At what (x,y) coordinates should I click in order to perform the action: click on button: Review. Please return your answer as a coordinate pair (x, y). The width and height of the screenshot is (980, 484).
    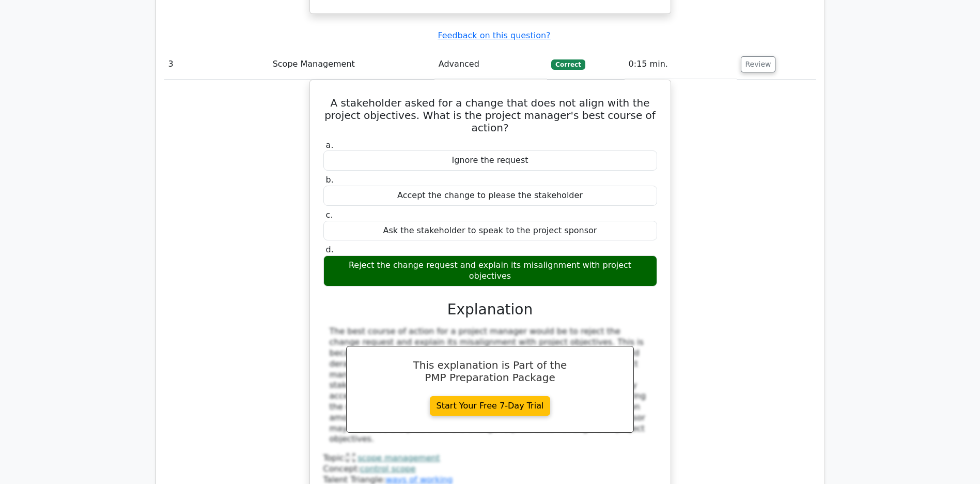
    Looking at the image, I should click on (758, 64).